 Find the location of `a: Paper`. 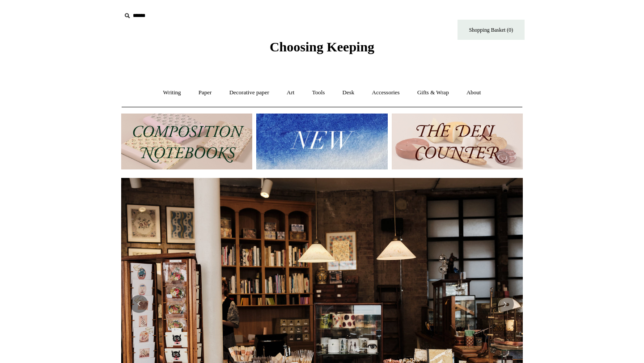

a: Paper is located at coordinates (205, 93).